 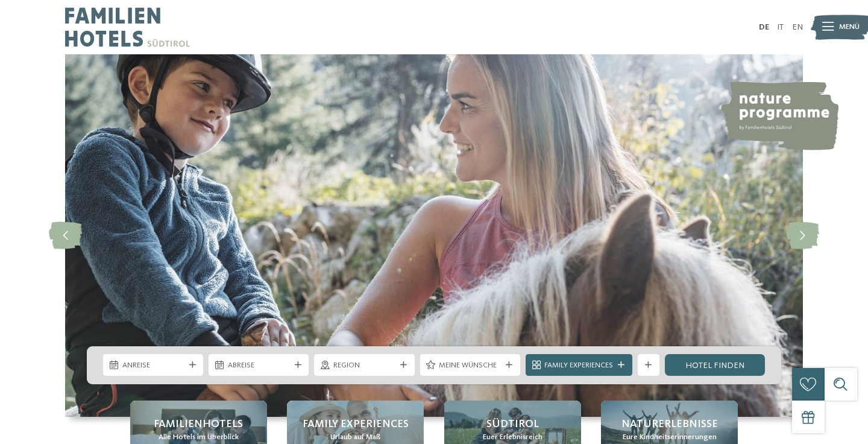 What do you see at coordinates (797, 27) in the screenshot?
I see `a: EN` at bounding box center [797, 27].